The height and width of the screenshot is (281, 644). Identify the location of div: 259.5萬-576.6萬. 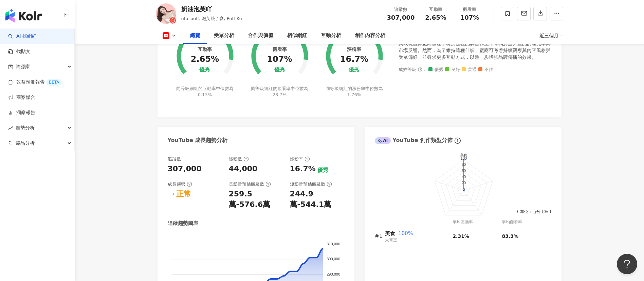
(256, 200).